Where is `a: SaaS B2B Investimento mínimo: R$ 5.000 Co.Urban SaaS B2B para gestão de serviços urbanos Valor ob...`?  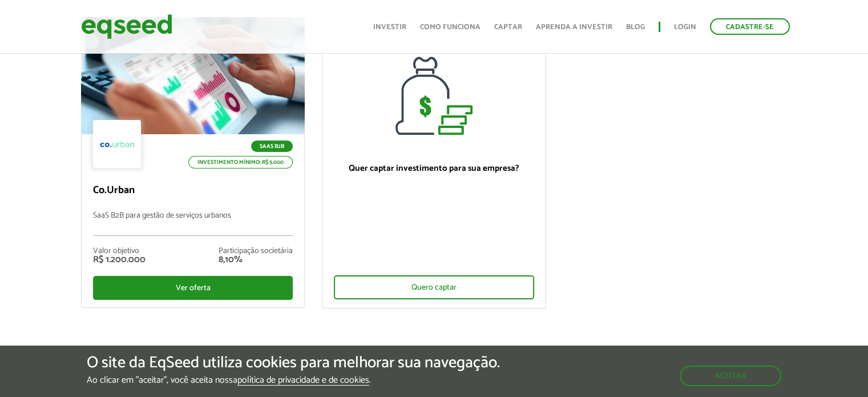 a: SaaS B2B Investimento mínimo: R$ 5.000 Co.Urban SaaS B2B para gestão de serviços urbanos Valor ob... is located at coordinates (193, 162).